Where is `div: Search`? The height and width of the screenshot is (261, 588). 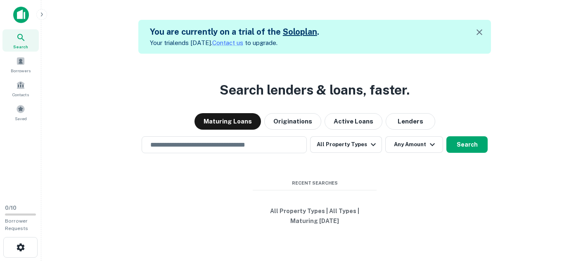
div: Search is located at coordinates (21, 40).